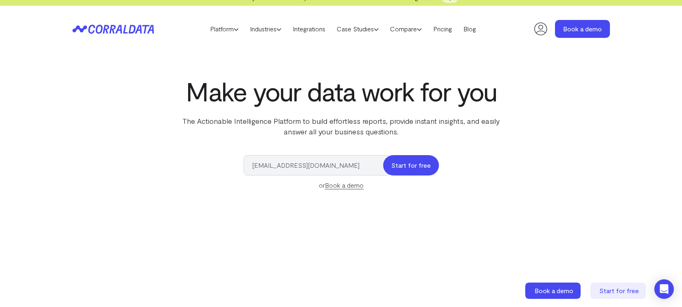 The image size is (682, 307). I want to click on input: Enter work email*, so click(317, 165).